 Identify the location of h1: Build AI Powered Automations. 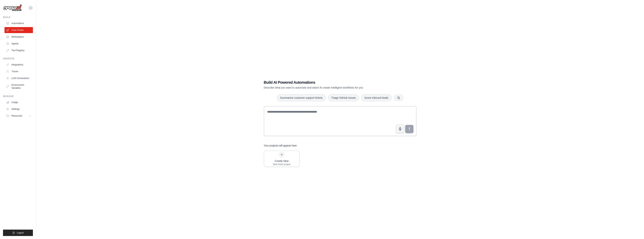
(327, 82).